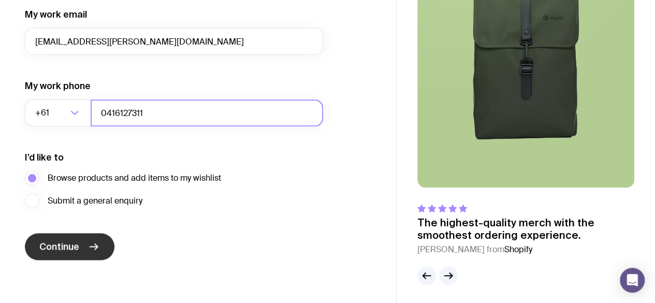 The height and width of the screenshot is (303, 655). What do you see at coordinates (134, 178) in the screenshot?
I see `span: Browse products and add items to my wishlist` at bounding box center [134, 178].